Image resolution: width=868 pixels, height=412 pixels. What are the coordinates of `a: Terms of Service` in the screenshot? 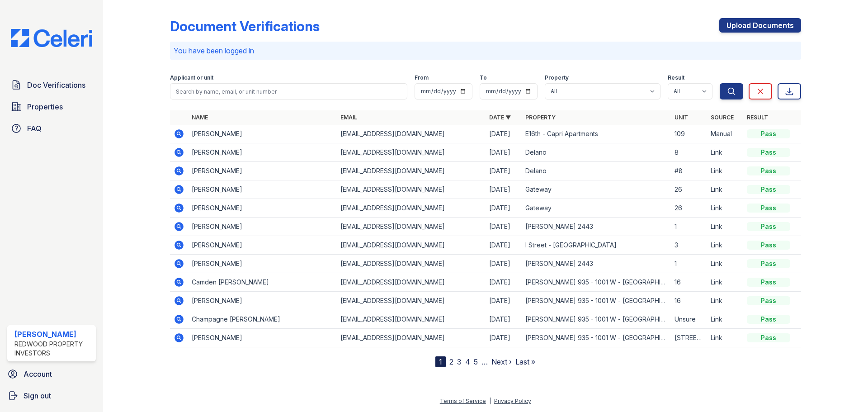 It's located at (463, 400).